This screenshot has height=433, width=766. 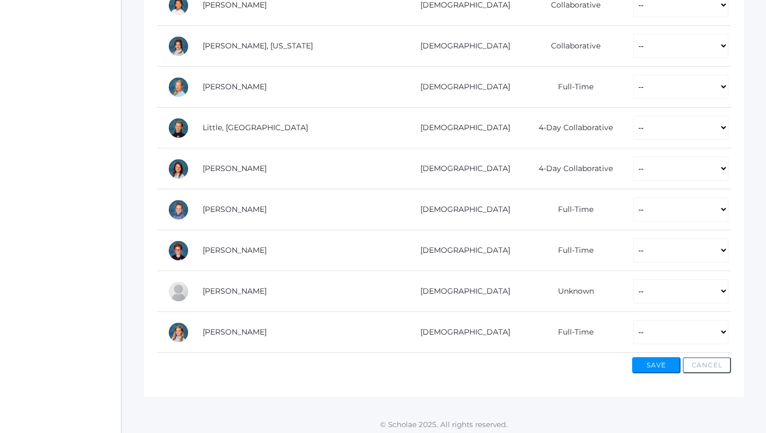 I want to click on div: Savannah Little, so click(x=179, y=128).